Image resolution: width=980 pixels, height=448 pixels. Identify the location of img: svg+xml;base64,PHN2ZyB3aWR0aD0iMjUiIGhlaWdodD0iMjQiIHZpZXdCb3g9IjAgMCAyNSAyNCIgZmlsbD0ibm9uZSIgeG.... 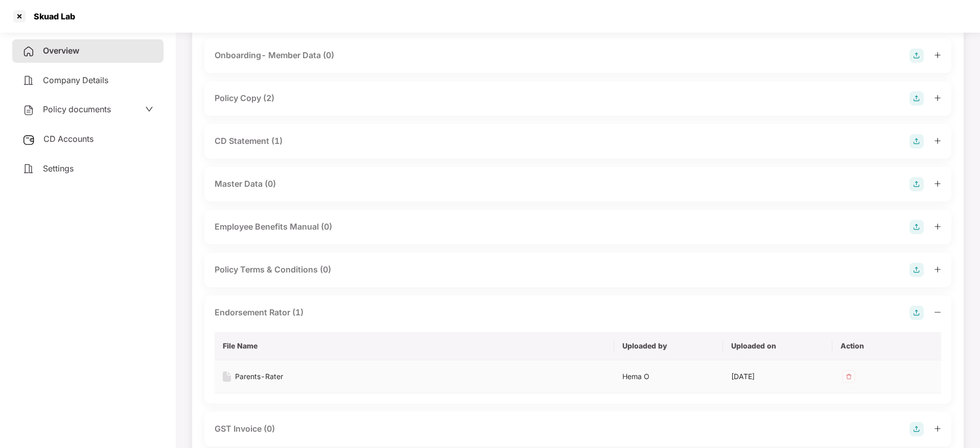
(28, 140).